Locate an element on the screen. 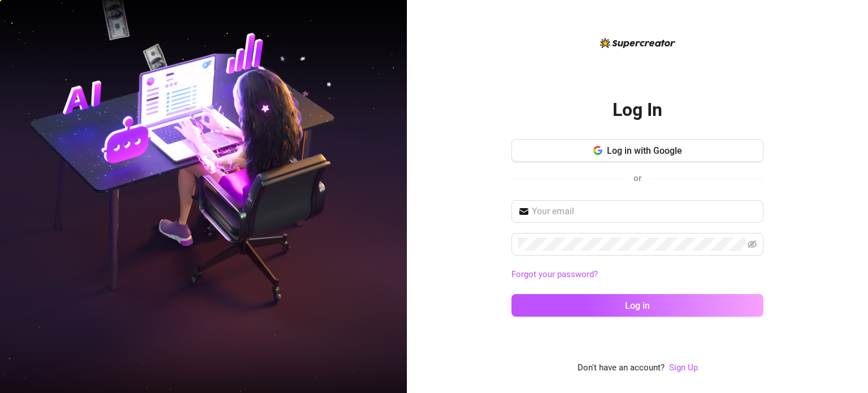  button: Log in with Google is located at coordinates (638, 151).